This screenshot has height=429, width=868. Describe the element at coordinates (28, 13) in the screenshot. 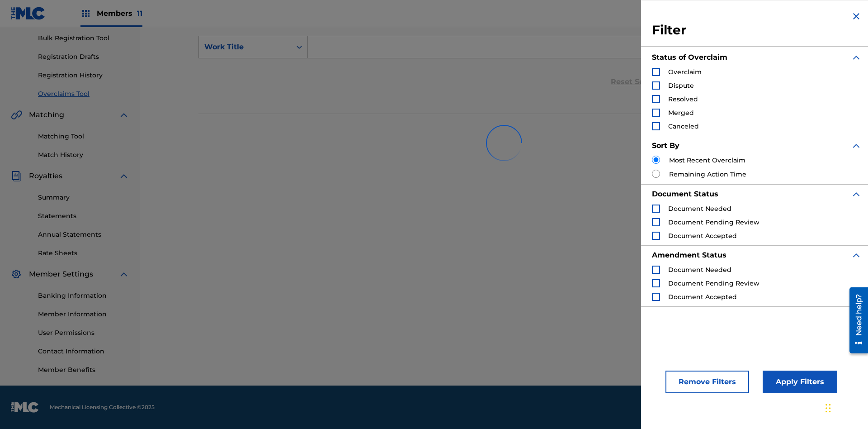

I see `img: MLC Logo` at that location.